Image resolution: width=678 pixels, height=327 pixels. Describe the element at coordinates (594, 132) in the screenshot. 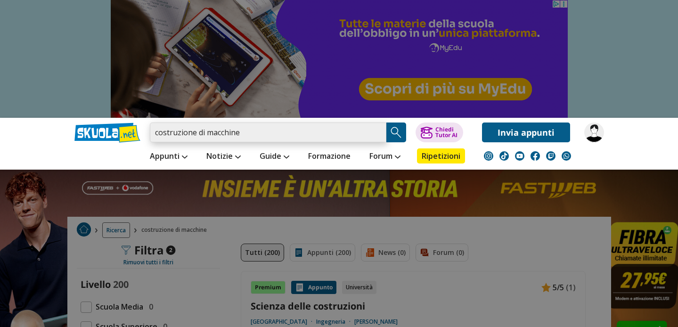

I see `img: GiuliaG000` at that location.